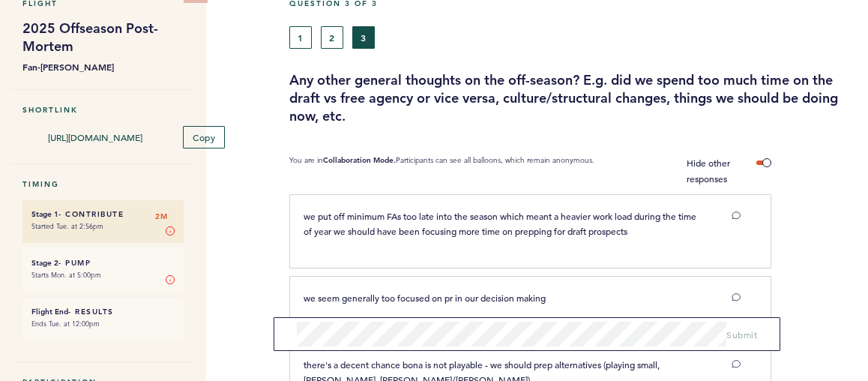  Describe the element at coordinates (359, 160) in the screenshot. I see `b: Collaboration Mode.` at that location.